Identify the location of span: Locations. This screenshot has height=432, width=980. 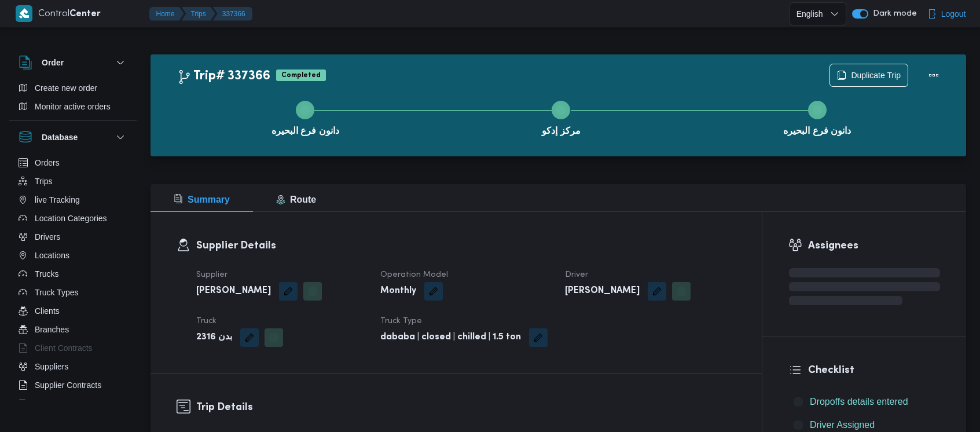
(52, 255).